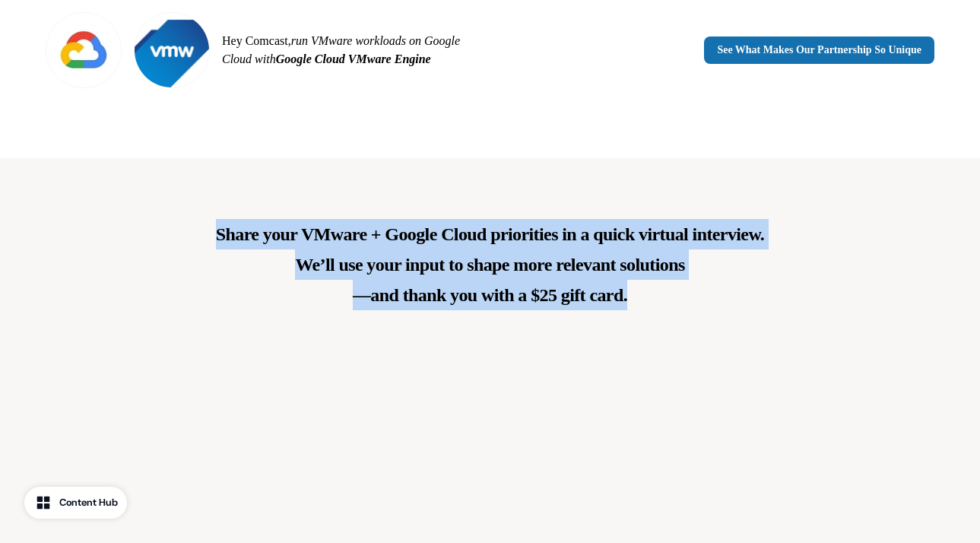 The image size is (980, 543). What do you see at coordinates (490, 234) in the screenshot?
I see `strong: Share your VMware + Google Cloud priorities in a quick virtual interview.` at bounding box center [490, 234].